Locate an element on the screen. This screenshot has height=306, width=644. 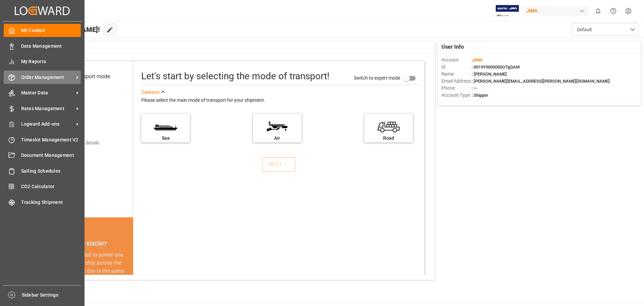
span: Sailing Schedules is located at coordinates (51, 171).